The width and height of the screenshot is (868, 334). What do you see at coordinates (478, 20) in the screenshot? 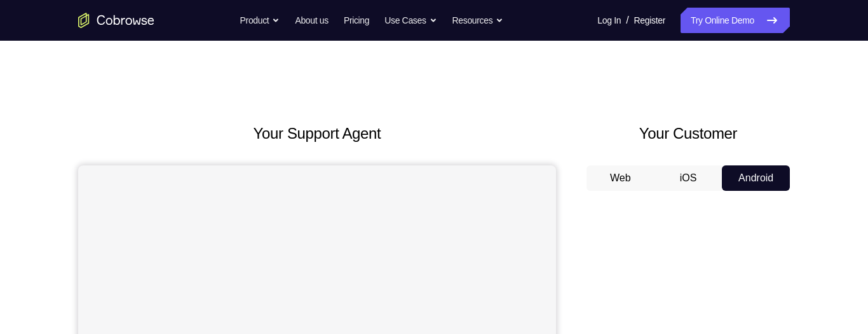
I see `button: Resources` at bounding box center [478, 20].